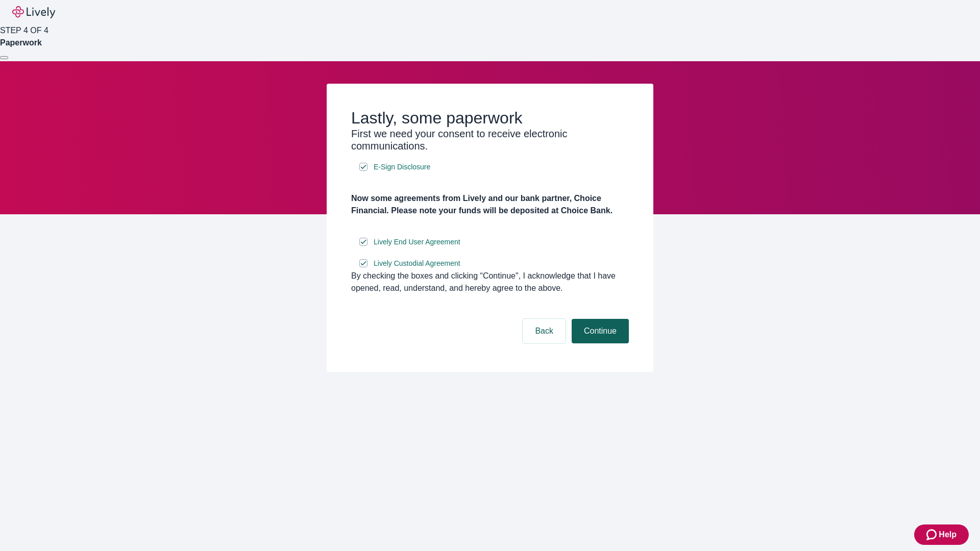  What do you see at coordinates (933, 534) in the screenshot?
I see `svg: Zendesk support icon` at bounding box center [933, 534].